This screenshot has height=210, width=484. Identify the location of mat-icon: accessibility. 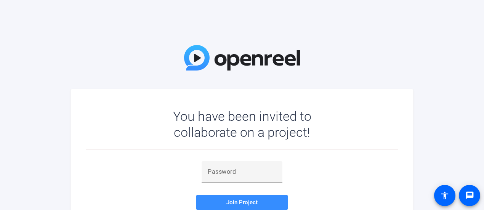
(444, 195).